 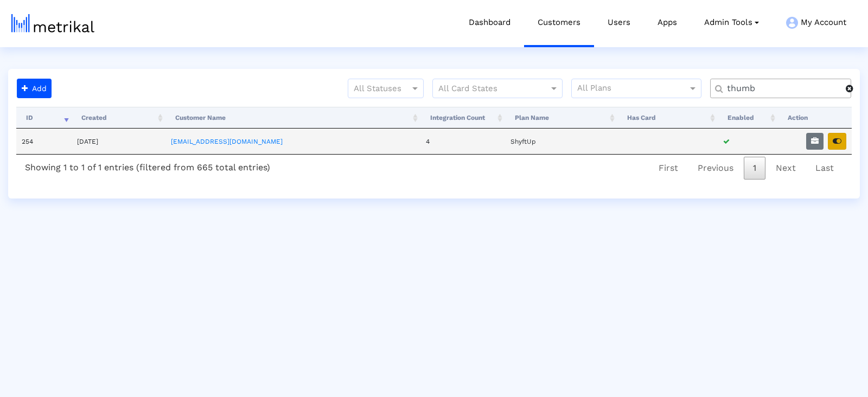 What do you see at coordinates (667, 117) in the screenshot?
I see `th: Has Card: activate to sort column ascending` at bounding box center [667, 117].